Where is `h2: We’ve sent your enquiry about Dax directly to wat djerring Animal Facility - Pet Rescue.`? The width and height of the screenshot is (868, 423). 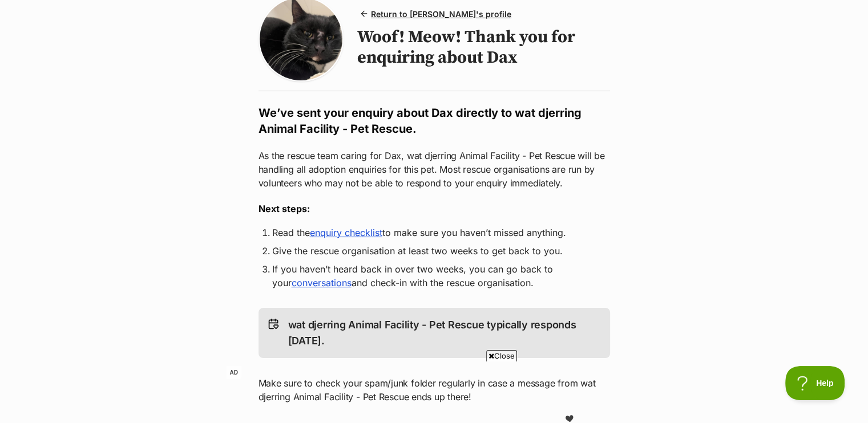 h2: We’ve sent your enquiry about Dax directly to wat djerring Animal Facility - Pet Rescue. is located at coordinates (434, 121).